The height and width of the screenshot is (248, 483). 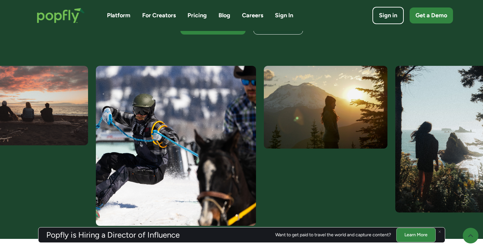 I want to click on a: Blog, so click(x=224, y=15).